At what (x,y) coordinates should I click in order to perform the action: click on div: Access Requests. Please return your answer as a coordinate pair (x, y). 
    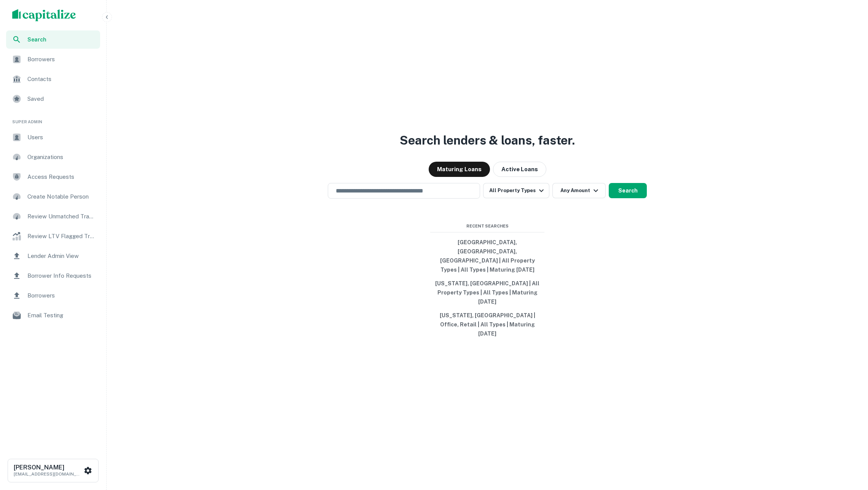
    Looking at the image, I should click on (53, 176).